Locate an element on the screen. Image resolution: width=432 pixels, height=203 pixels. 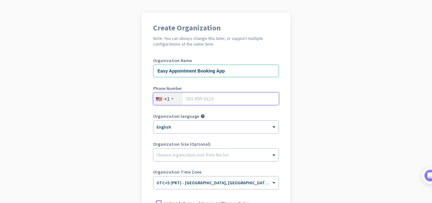
label: Organization Size (Optional) is located at coordinates (216, 144).